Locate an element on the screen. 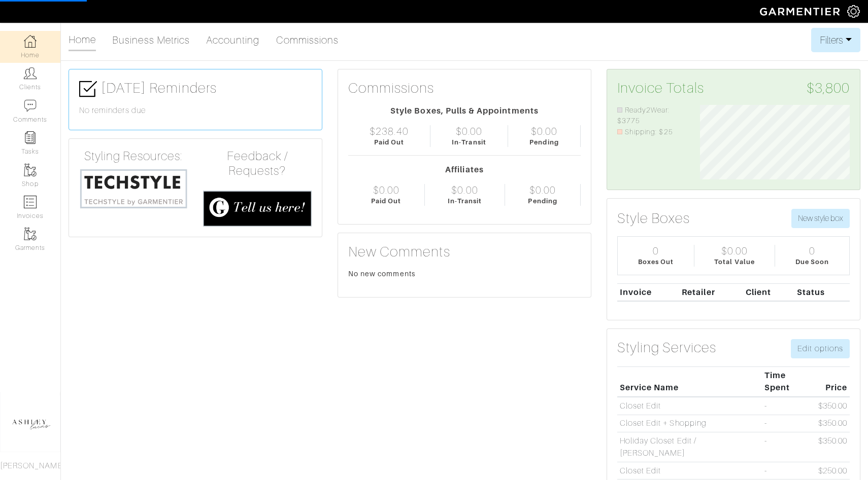 Image resolution: width=868 pixels, height=480 pixels. img: clients-icon-6bae9207a08558b7cb47a8932f037763ab4055f8c8b6bfacd5dc20c3e0201464.png is located at coordinates (30, 73).